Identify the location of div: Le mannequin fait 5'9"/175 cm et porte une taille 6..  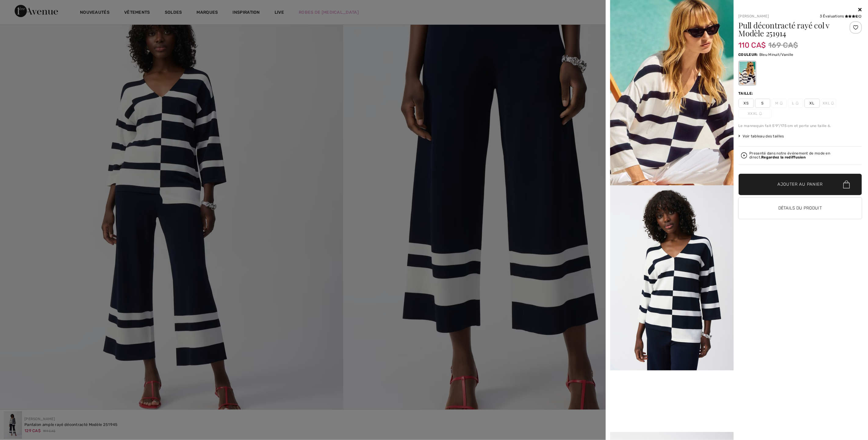
(800, 126).